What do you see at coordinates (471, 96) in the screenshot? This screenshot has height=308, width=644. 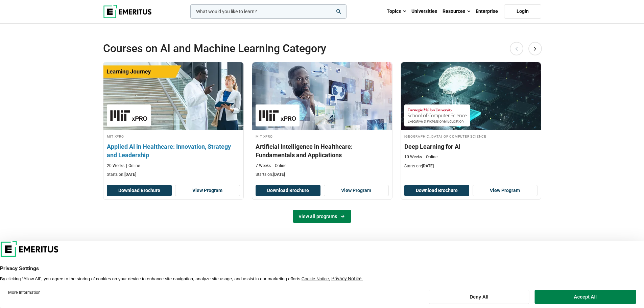 I see `img: Deep Learning for AI | Online Technology Course` at bounding box center [471, 96].